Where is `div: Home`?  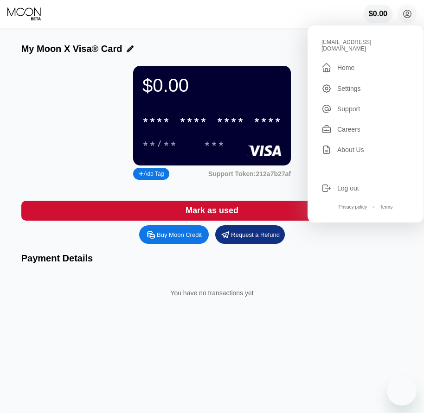
div: Home is located at coordinates (346, 68).